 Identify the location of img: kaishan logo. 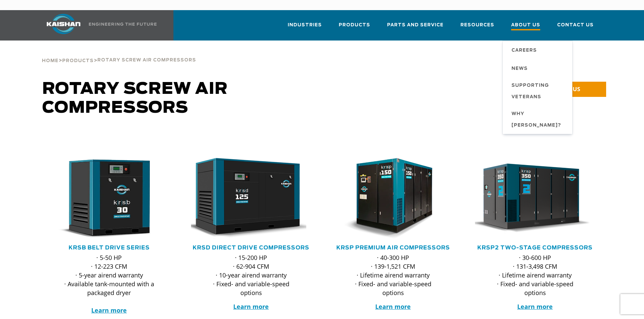
(64, 24).